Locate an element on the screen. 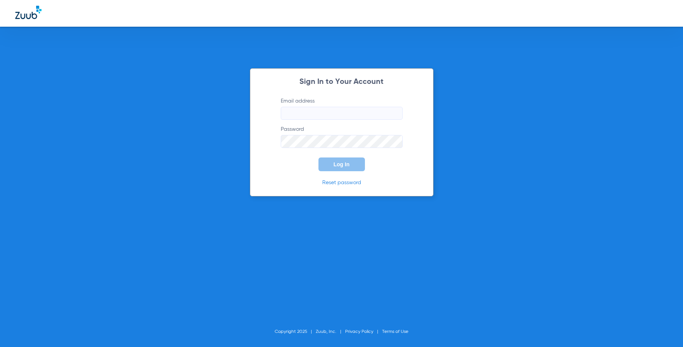  span: Log In is located at coordinates (342, 164).